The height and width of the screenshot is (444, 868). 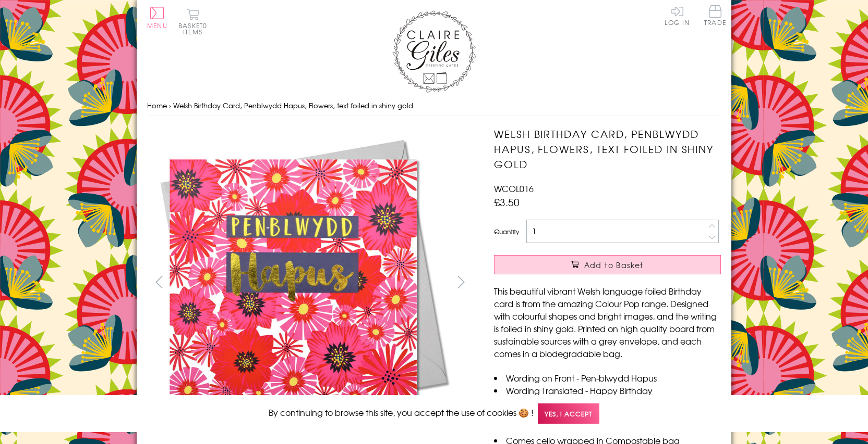 I want to click on span: £3.50, so click(x=506, y=202).